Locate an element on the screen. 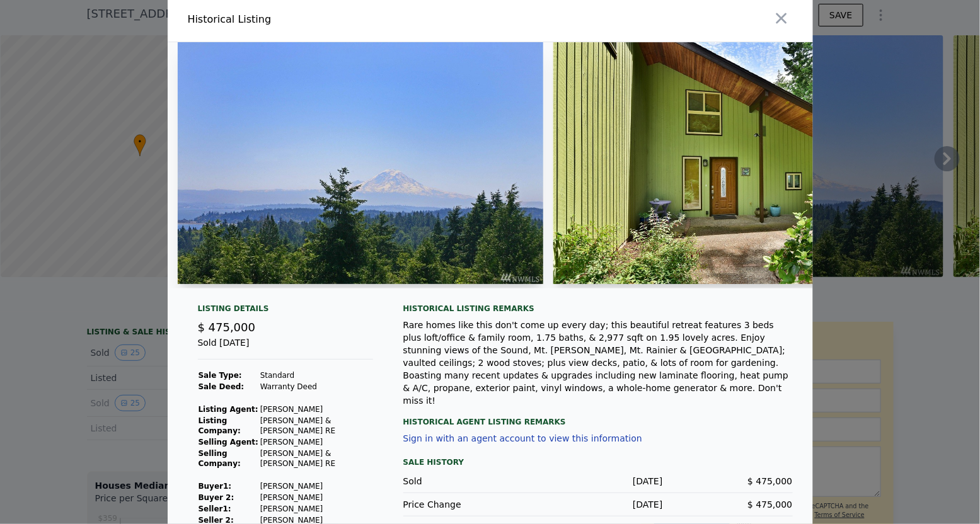 This screenshot has height=524, width=980. strong: Sale Deed: is located at coordinates (221, 387).